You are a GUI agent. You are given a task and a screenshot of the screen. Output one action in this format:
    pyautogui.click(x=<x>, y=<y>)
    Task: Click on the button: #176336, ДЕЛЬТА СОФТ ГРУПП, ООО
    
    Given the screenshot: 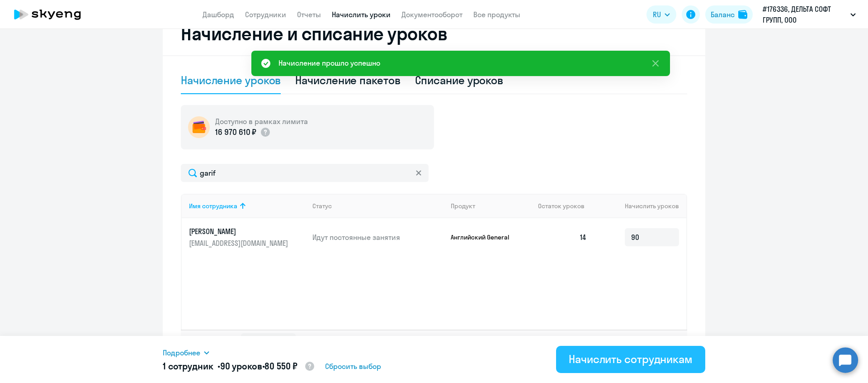 What is the action you would take?
    pyautogui.click(x=809, y=14)
    